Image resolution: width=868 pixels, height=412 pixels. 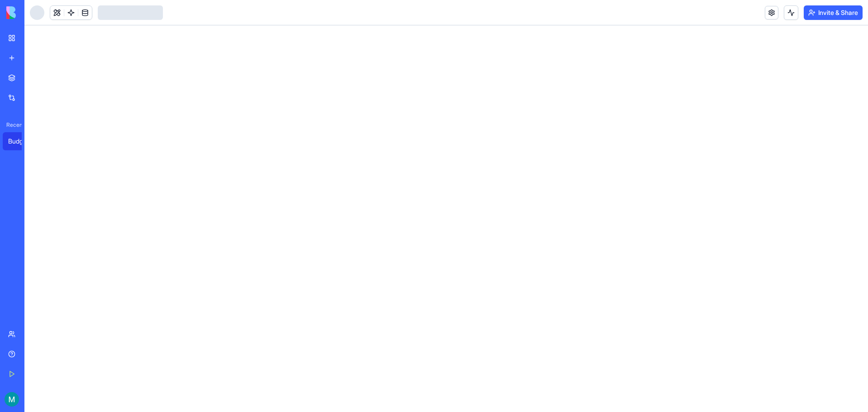 What do you see at coordinates (21, 141) in the screenshot?
I see `div: Budget Buddy` at bounding box center [21, 141].